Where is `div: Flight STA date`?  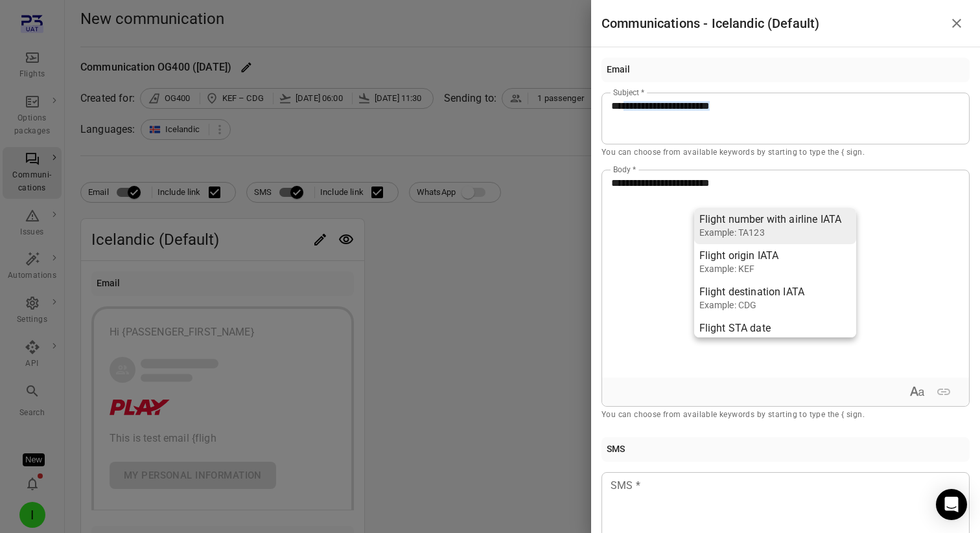 div: Flight STA date is located at coordinates (748, 329).